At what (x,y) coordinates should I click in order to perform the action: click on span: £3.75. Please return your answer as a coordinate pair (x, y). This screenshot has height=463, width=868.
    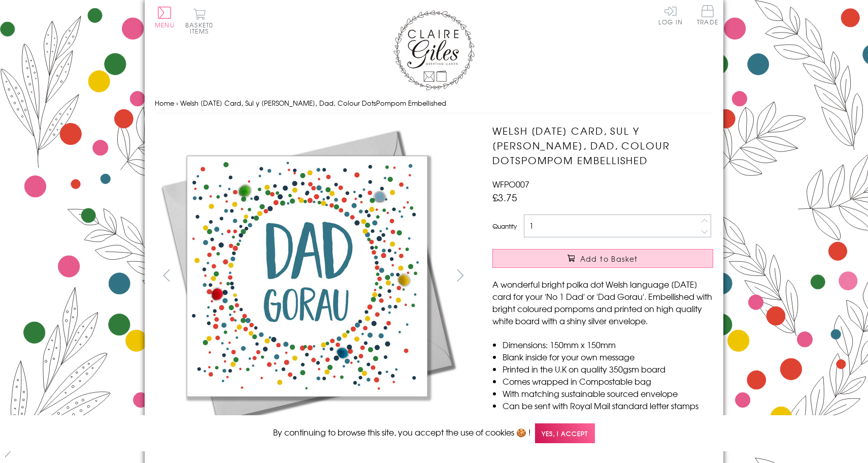
    Looking at the image, I should click on (505, 197).